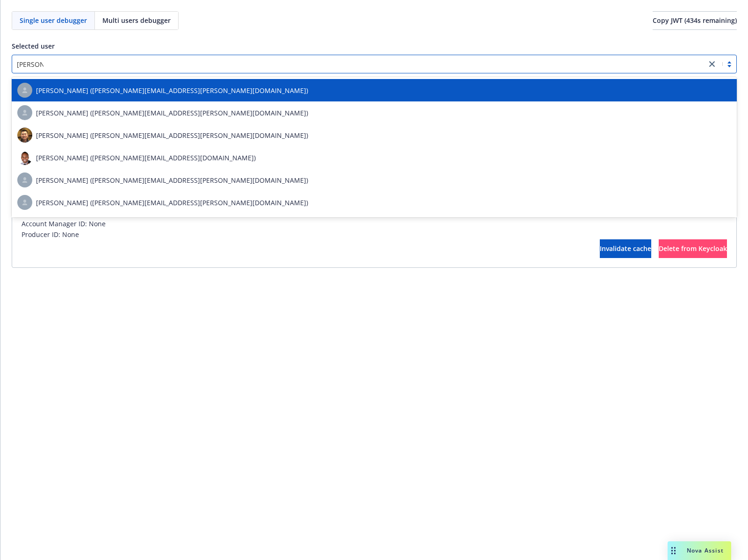 Image resolution: width=748 pixels, height=560 pixels. Describe the element at coordinates (33, 46) in the screenshot. I see `span: Selected user` at that location.